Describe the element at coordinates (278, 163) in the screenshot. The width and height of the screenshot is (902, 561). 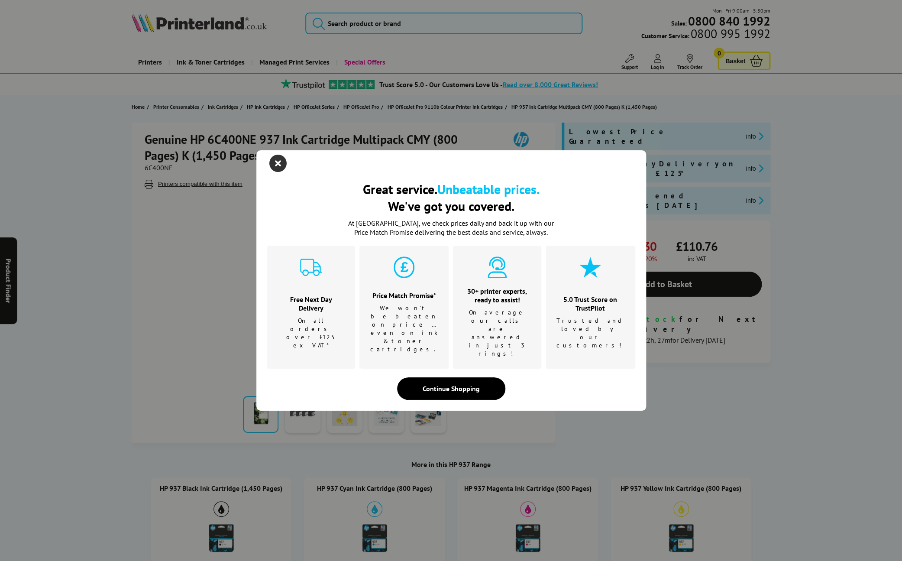
I see `button: close modal` at that location.